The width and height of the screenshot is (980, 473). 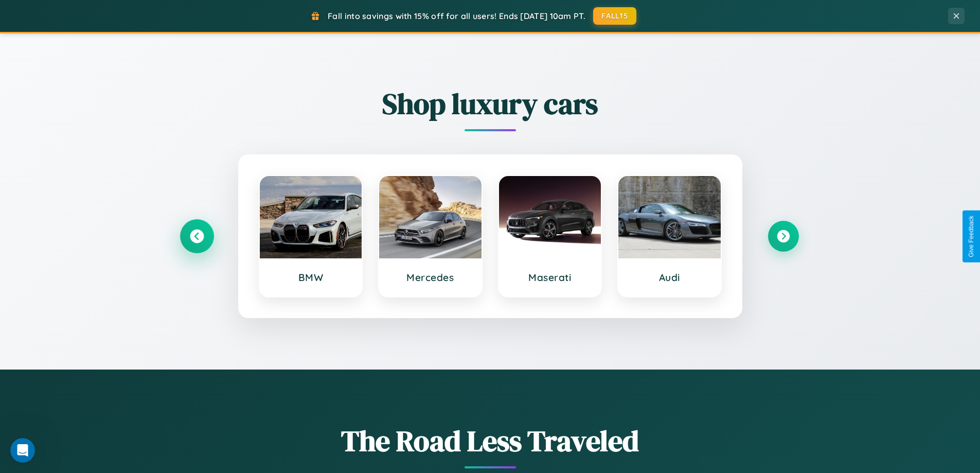 What do you see at coordinates (669, 277) in the screenshot?
I see `h3: Audi` at bounding box center [669, 277].